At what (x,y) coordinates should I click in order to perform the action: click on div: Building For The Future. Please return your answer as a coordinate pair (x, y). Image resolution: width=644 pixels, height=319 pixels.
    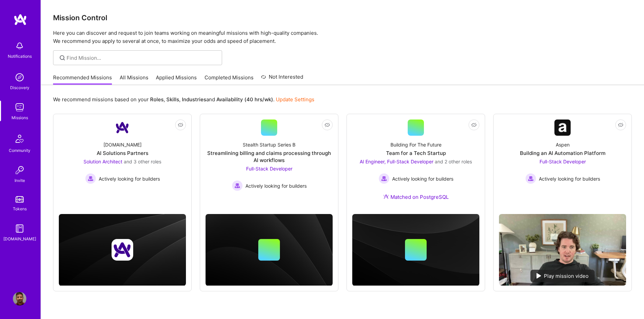
    Looking at the image, I should click on (416, 144).